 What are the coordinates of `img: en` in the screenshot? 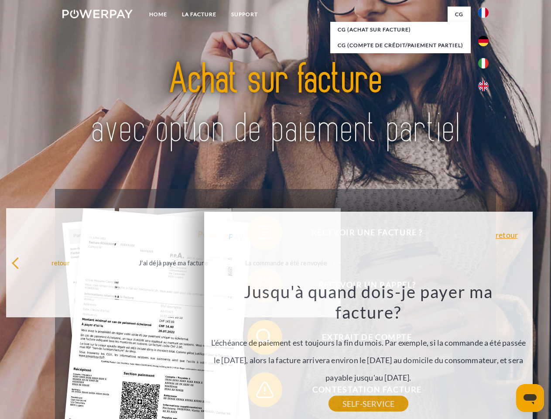 It's located at (484, 86).